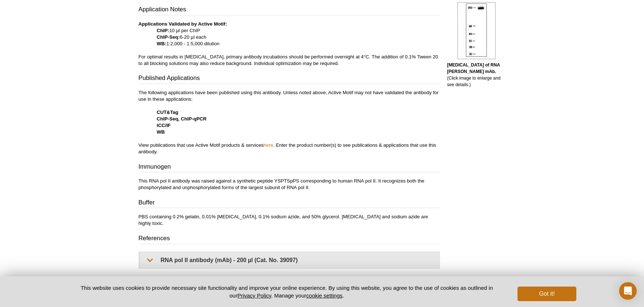 The height and width of the screenshot is (307, 644). I want to click on strong: ChIP:, so click(163, 30).